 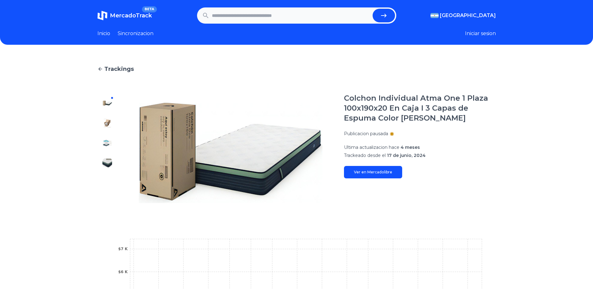 I want to click on span: 4 meses, so click(x=410, y=148).